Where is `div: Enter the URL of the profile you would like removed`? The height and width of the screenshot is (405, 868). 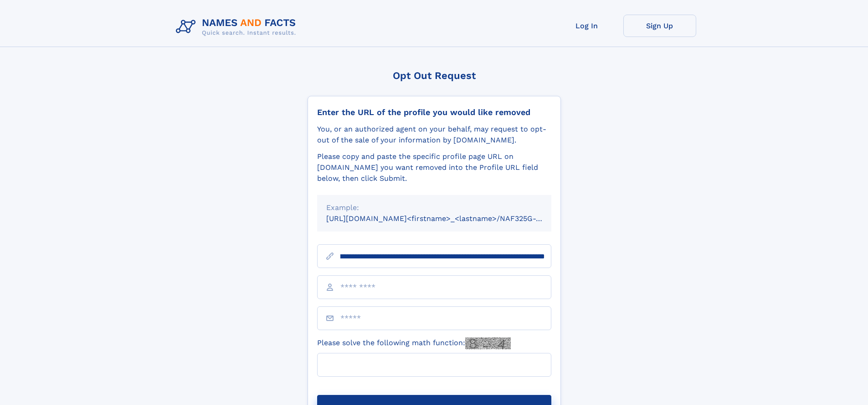 div: Enter the URL of the profile you would like removed is located at coordinates (434, 112).